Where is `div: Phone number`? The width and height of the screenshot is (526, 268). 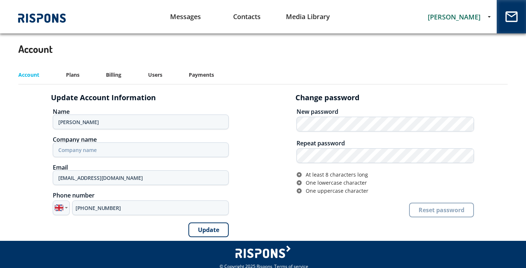 div: Phone number is located at coordinates (141, 195).